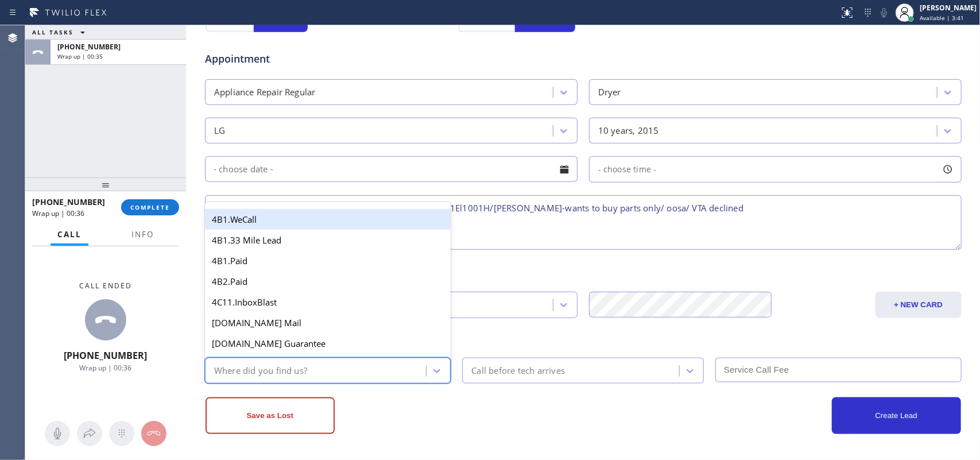 The width and height of the screenshot is (980, 460). Describe the element at coordinates (142, 234) in the screenshot. I see `button: Info` at that location.